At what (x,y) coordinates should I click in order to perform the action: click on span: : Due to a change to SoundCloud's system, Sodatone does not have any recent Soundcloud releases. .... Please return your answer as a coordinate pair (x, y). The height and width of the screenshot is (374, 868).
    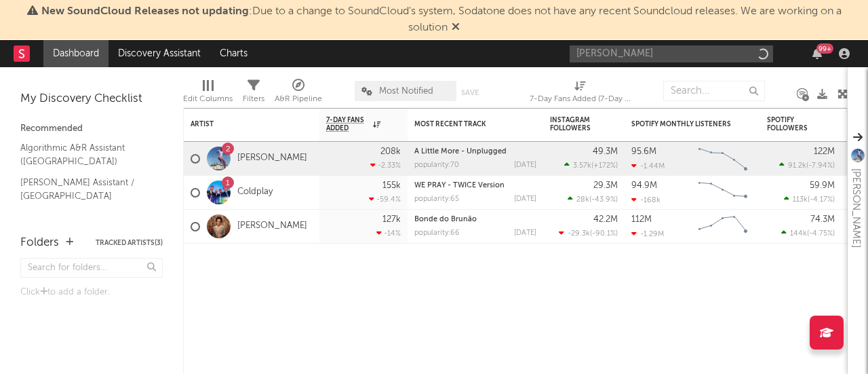
    Looking at the image, I should click on (442, 20).